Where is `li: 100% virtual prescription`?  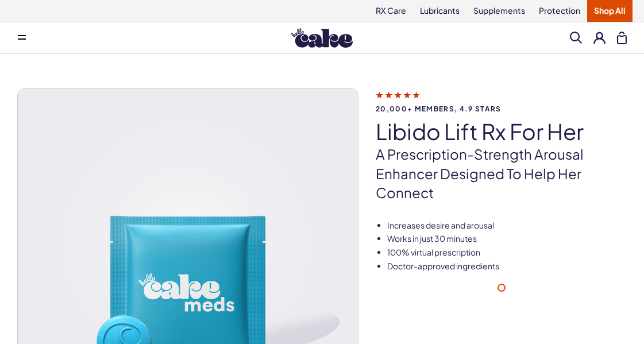
li: 100% virtual prescription is located at coordinates (507, 252).